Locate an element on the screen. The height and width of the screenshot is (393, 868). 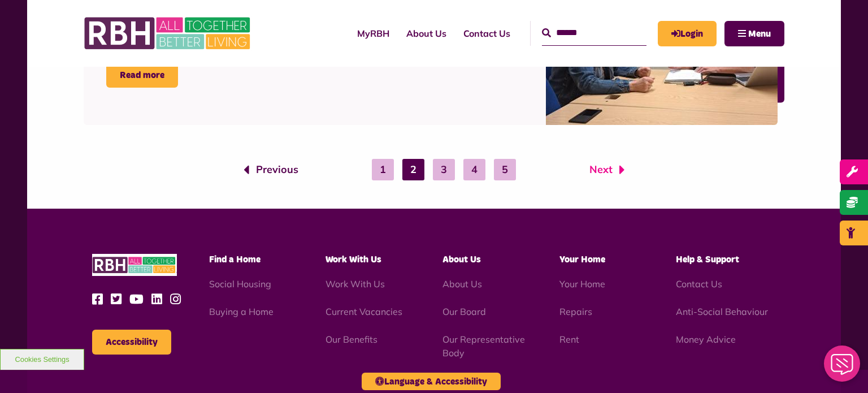
a: 3 is located at coordinates (443, 170).